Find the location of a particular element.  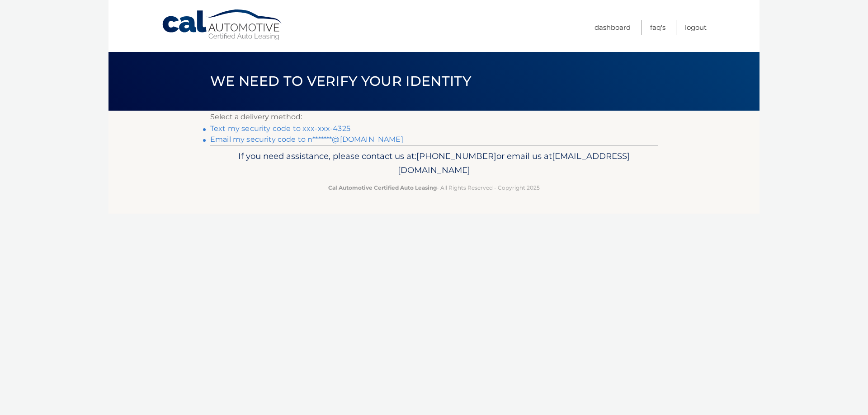

a: FAQ's is located at coordinates (657, 27).